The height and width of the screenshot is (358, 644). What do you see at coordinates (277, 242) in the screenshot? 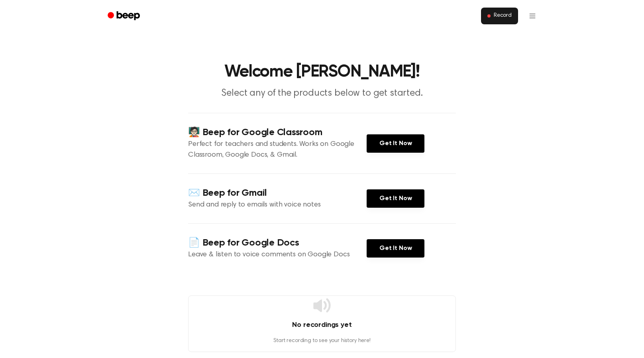
I see `h4: 📄 Beep for Google Docs` at bounding box center [277, 242].